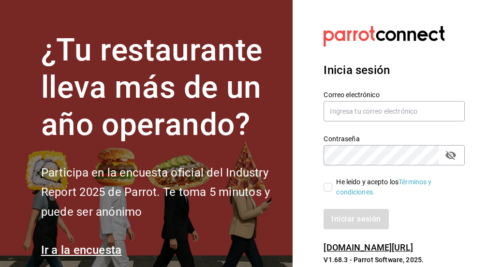 This screenshot has width=488, height=267. What do you see at coordinates (395, 95) in the screenshot?
I see `label: Correo electrónico` at bounding box center [395, 95].